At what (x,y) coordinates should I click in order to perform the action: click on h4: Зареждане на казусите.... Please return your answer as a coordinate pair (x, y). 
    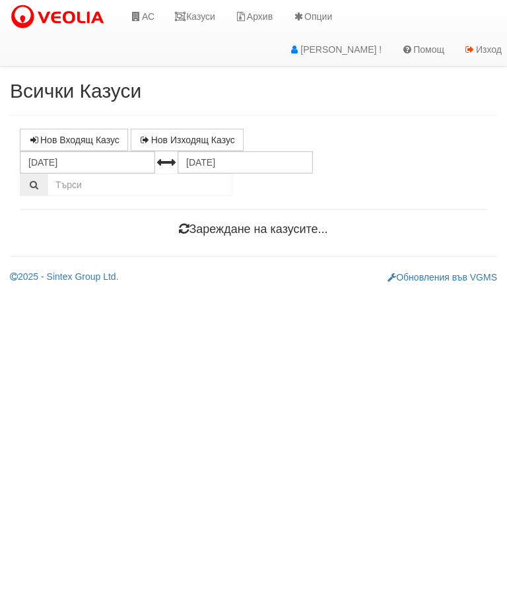
    Looking at the image, I should click on (254, 230).